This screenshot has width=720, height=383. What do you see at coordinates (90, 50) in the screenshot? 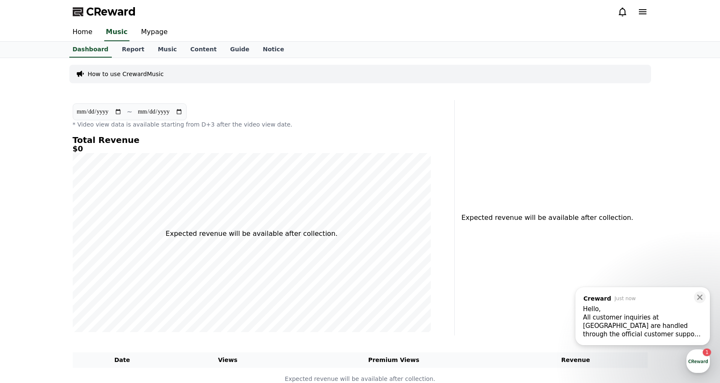
I see `a: Dashboard` at bounding box center [90, 50].